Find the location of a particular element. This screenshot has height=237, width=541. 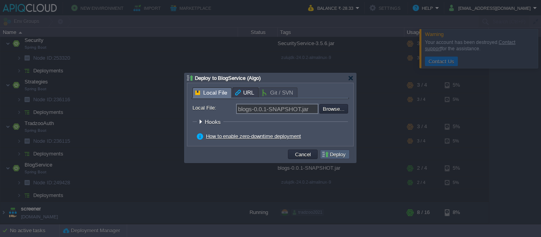

span: URL is located at coordinates (245, 93).